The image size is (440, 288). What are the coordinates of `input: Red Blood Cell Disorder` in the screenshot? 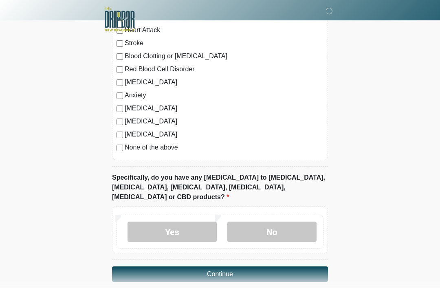 It's located at (120, 70).